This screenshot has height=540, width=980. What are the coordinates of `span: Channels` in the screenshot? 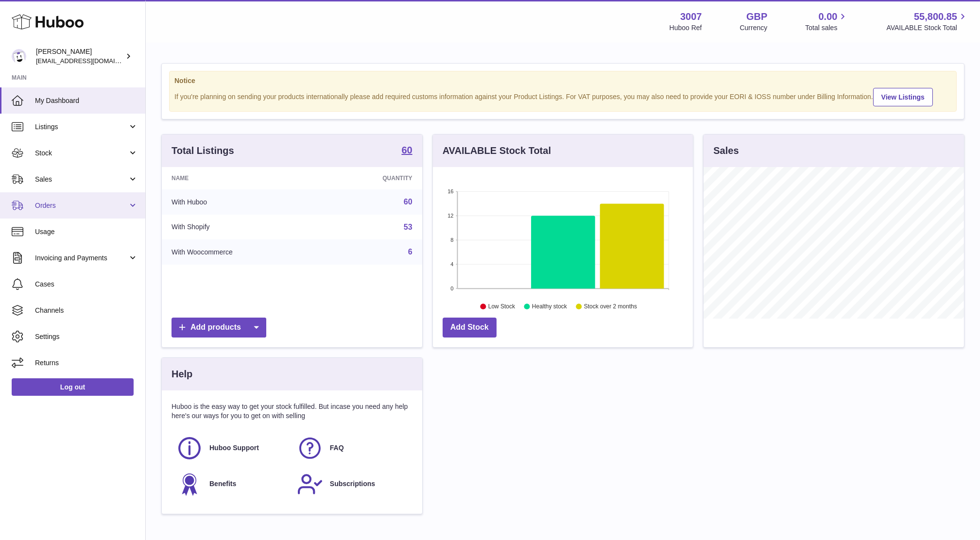 It's located at (87, 310).